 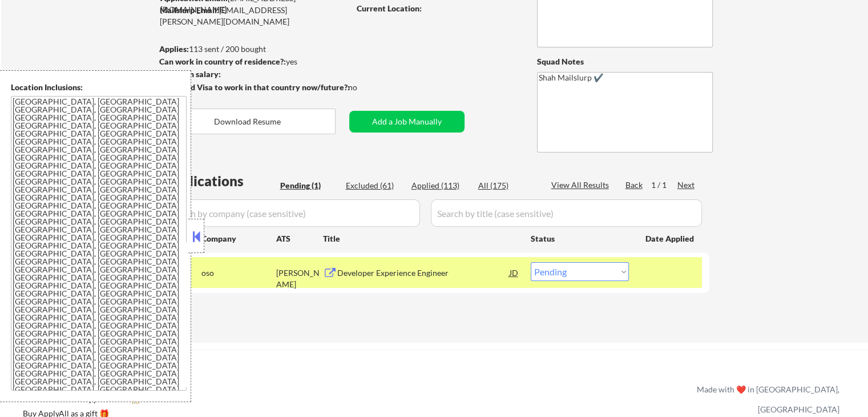 I want to click on div: no, so click(x=364, y=88).